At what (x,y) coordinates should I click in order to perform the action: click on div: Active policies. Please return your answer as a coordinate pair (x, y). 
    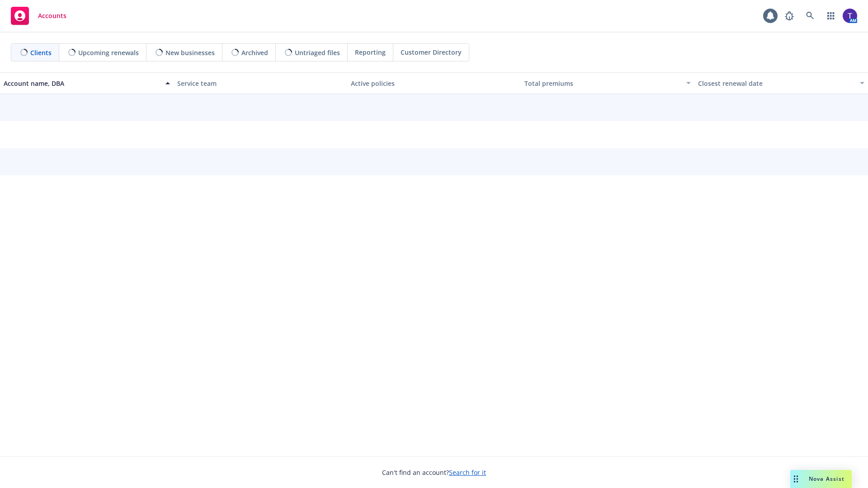
    Looking at the image, I should click on (434, 83).